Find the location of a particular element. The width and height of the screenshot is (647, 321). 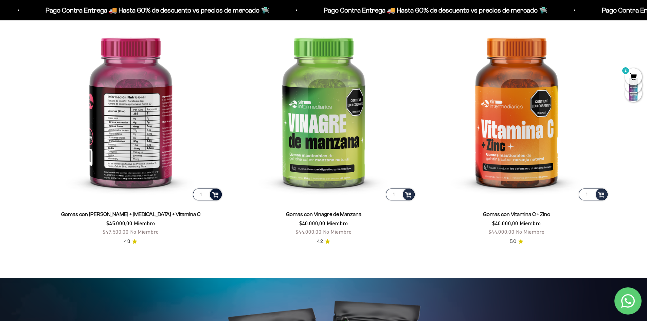

a: 5.05.0 de 5.0 estrellas is located at coordinates (517, 242).